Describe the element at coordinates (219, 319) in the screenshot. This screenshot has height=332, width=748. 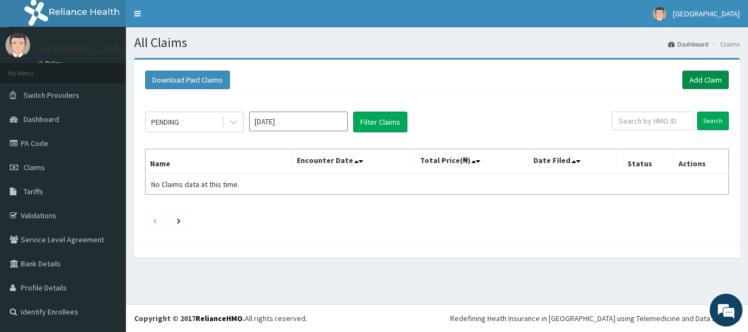
I see `a: RelianceHMO` at that location.